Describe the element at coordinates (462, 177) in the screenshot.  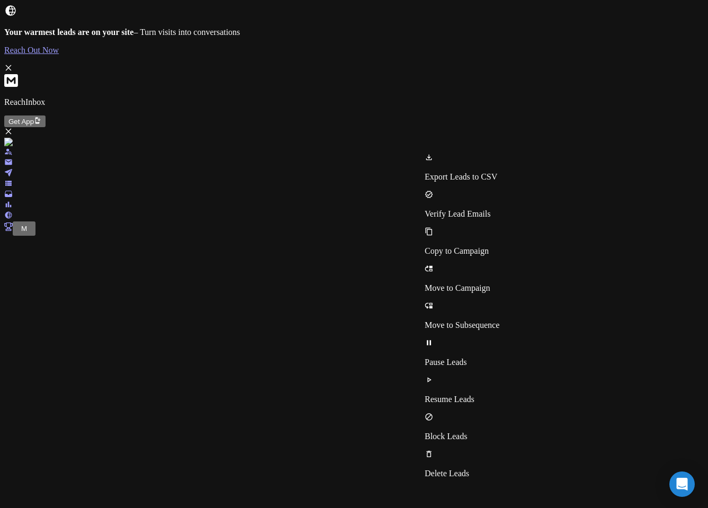
I see `p: Export Leads to CSV` at that location.